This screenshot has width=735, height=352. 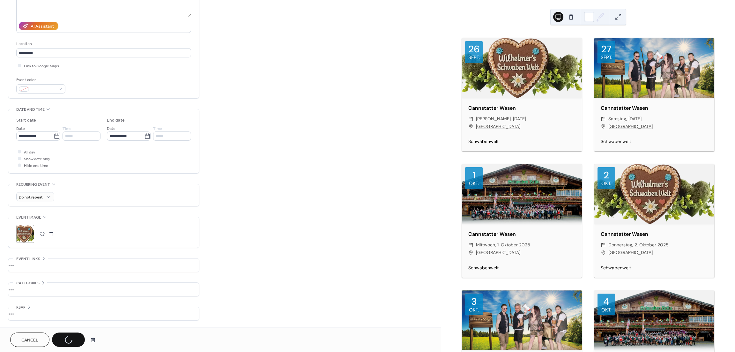 What do you see at coordinates (606, 175) in the screenshot?
I see `div: 2` at bounding box center [606, 175].